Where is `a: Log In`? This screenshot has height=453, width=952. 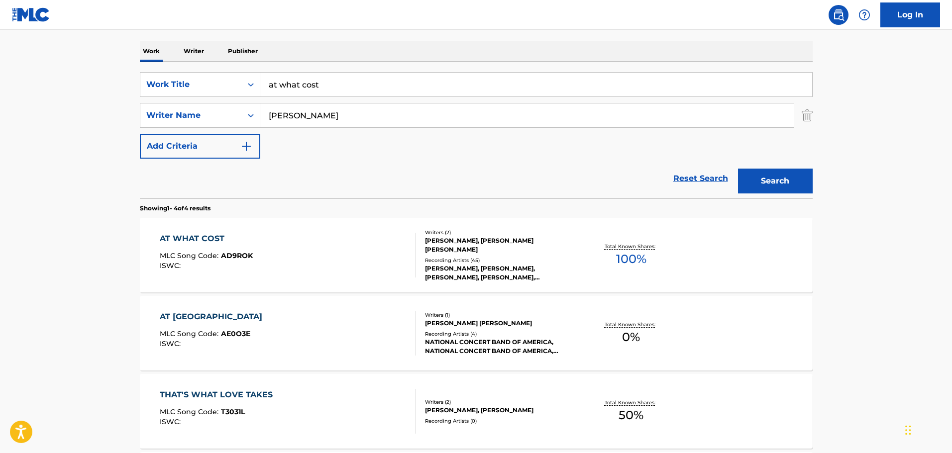
a: Log In is located at coordinates (910, 15).